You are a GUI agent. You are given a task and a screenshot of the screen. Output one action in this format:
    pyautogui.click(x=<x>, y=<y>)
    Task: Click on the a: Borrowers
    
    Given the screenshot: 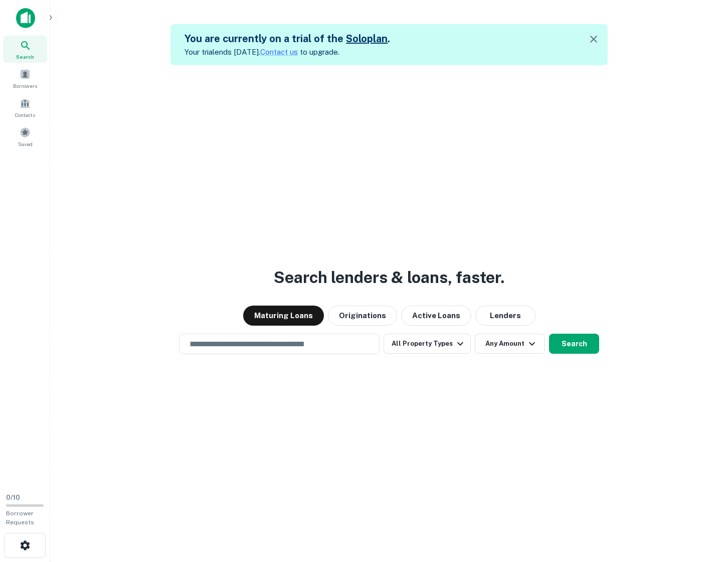 What is the action you would take?
    pyautogui.click(x=25, y=78)
    